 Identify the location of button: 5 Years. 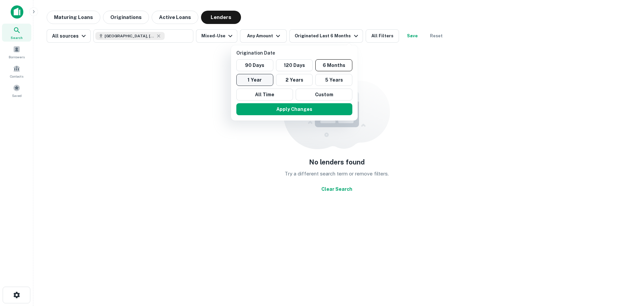
(334, 80).